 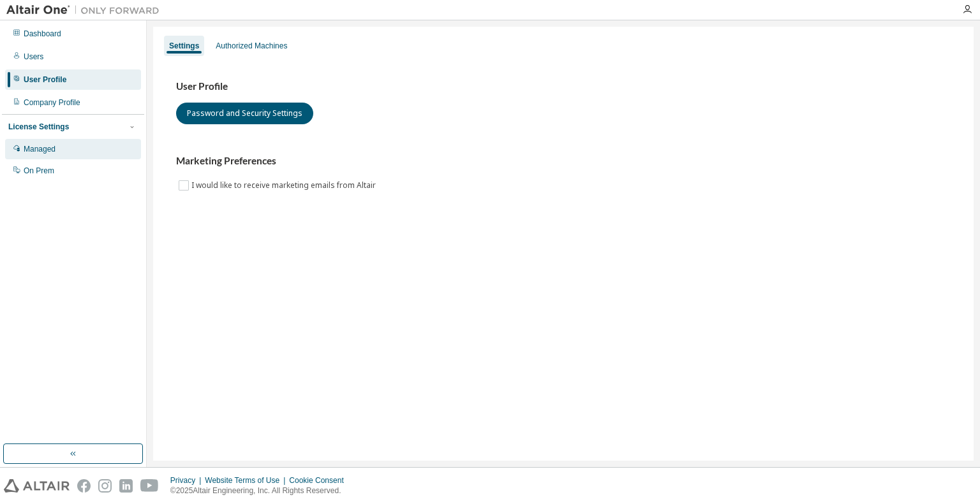 I want to click on label: I would like to receive marketing emails from Altair, so click(x=285, y=186).